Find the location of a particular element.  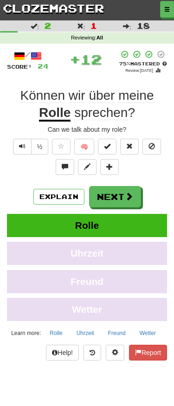

span: 12 is located at coordinates (91, 59).